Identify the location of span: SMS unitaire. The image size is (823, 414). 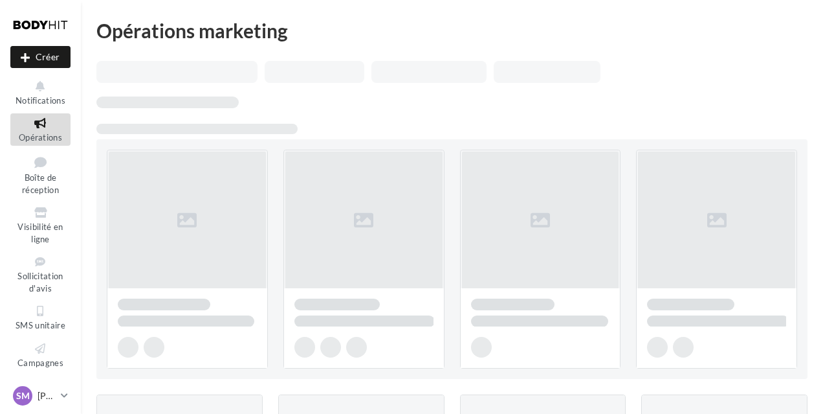
(40, 325).